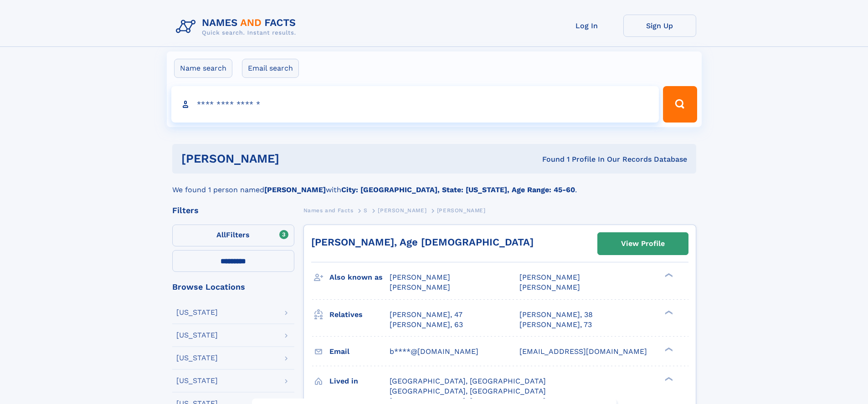 Image resolution: width=868 pixels, height=404 pixels. What do you see at coordinates (366, 211) in the screenshot?
I see `span: S` at bounding box center [366, 211].